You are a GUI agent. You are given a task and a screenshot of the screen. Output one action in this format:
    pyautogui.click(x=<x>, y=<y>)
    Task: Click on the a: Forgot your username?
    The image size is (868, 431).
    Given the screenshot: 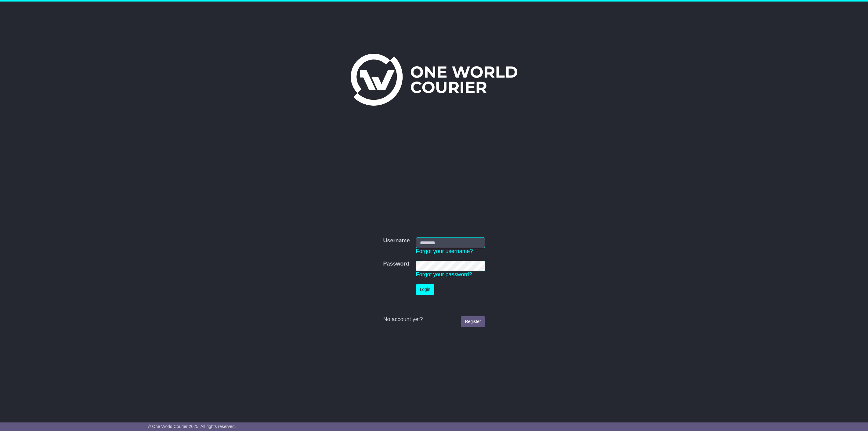 What is the action you would take?
    pyautogui.click(x=444, y=251)
    